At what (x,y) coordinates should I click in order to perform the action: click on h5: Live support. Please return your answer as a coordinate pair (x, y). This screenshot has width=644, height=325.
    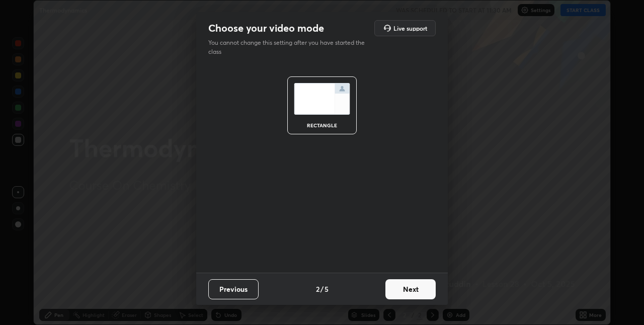
    Looking at the image, I should click on (410, 28).